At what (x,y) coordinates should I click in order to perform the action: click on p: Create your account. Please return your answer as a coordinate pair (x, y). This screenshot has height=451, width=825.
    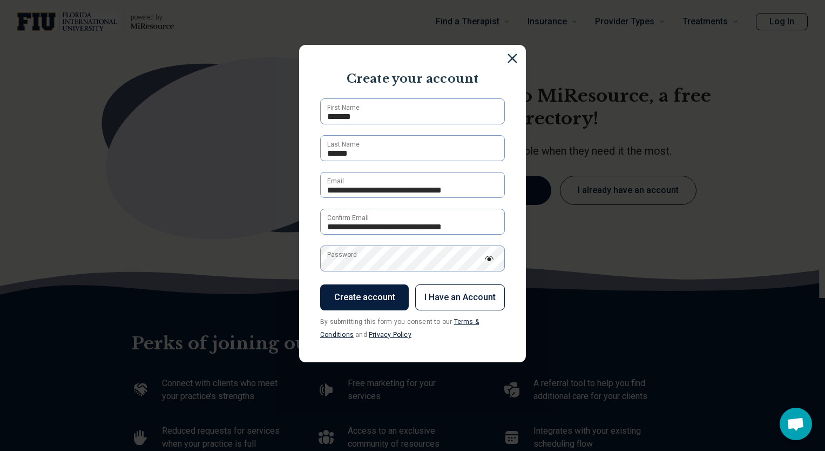
    Looking at the image, I should click on (413, 79).